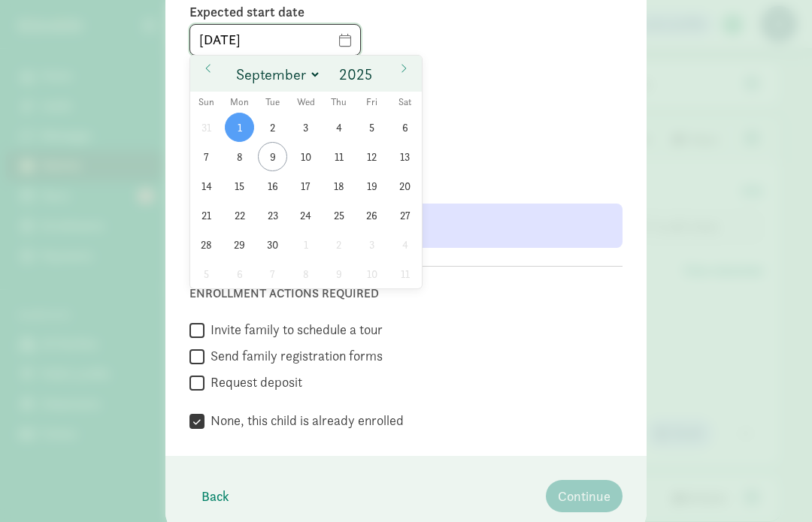 This screenshot has height=522, width=812. I want to click on span: September 17, 2025, so click(305, 185).